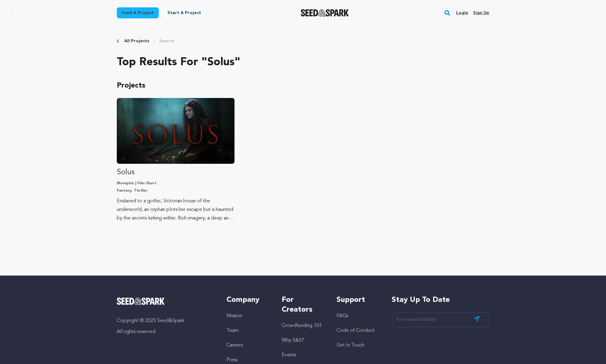 The height and width of the screenshot is (364, 606). What do you see at coordinates (232, 330) in the screenshot?
I see `a: Team` at bounding box center [232, 330].